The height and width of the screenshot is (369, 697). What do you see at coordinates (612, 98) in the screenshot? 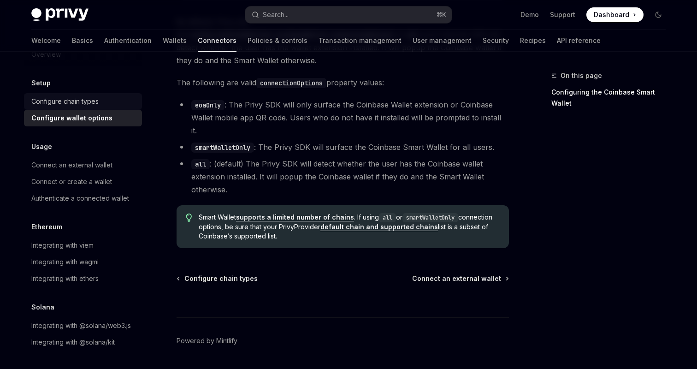
I see `a: Configuring the Coinbase Smart Wallet` at bounding box center [612, 98].